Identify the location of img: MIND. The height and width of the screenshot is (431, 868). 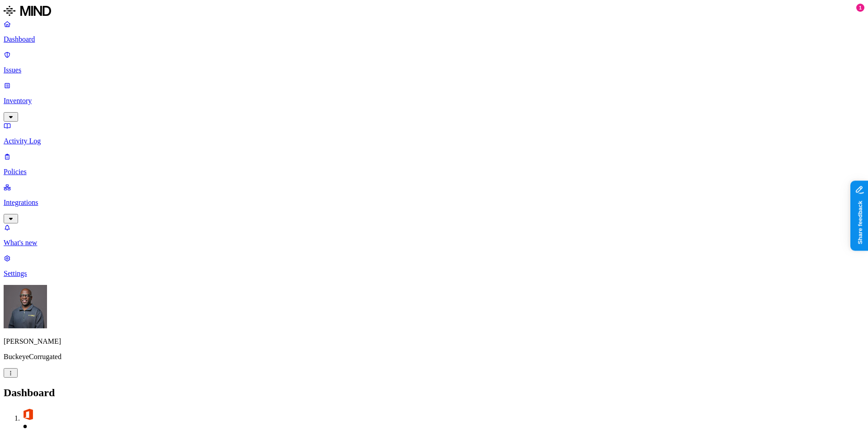
(27, 11).